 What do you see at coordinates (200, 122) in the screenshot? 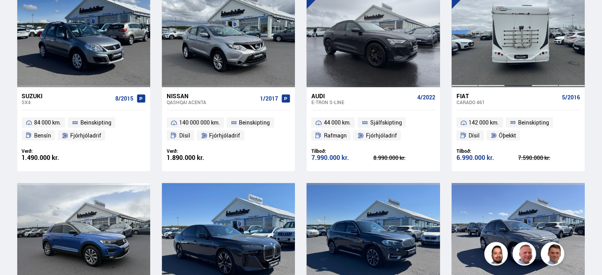
I see `span: 140 000 000 km.` at bounding box center [200, 122].